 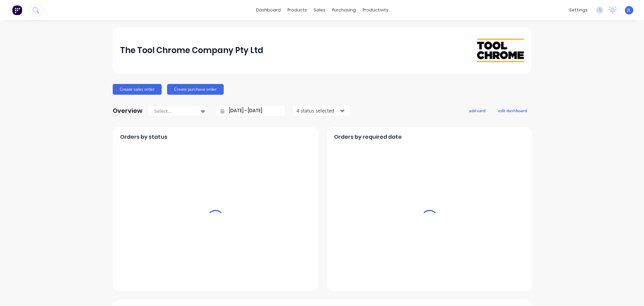 I want to click on a: dashboard, so click(x=269, y=10).